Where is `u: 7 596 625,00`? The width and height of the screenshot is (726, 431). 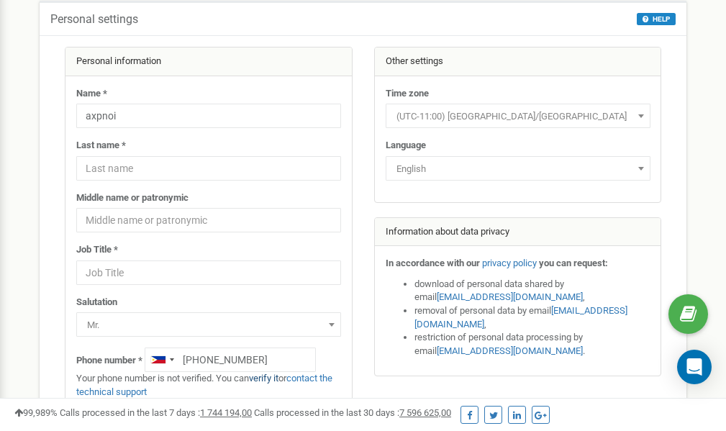 u: 7 596 625,00 is located at coordinates (425, 412).